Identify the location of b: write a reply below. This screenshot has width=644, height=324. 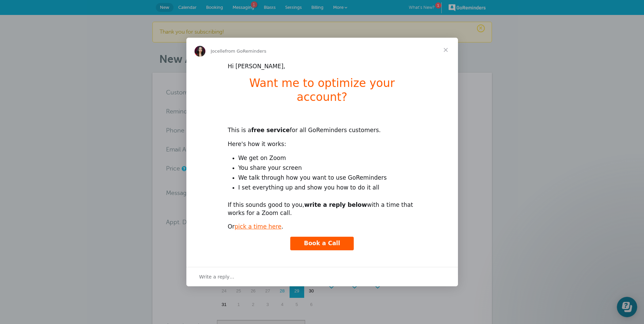
(335, 205).